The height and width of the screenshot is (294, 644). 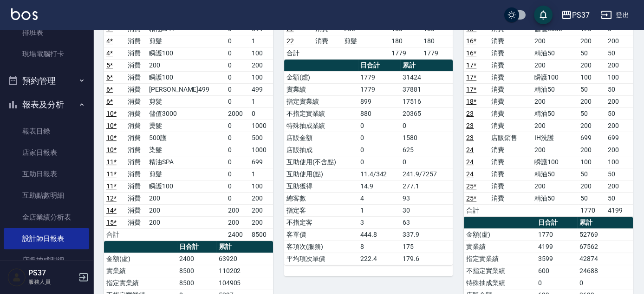 What do you see at coordinates (46, 32) in the screenshot?
I see `a: 排班表` at bounding box center [46, 32].